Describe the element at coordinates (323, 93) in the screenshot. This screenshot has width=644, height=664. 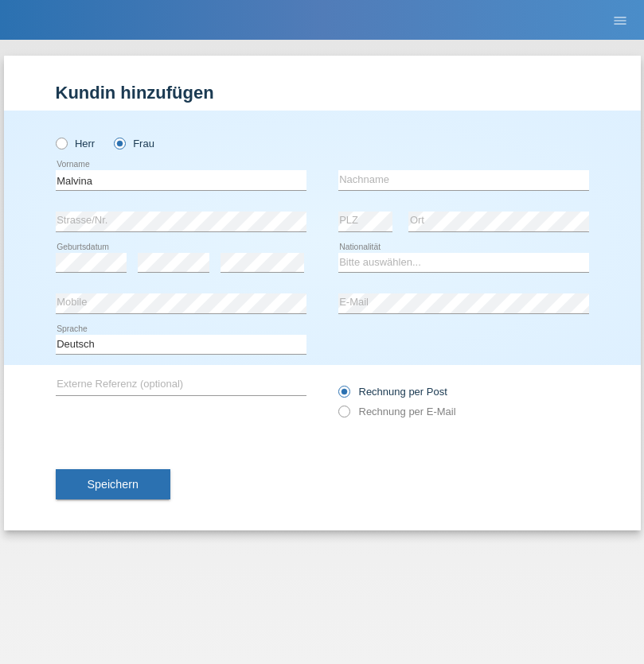
I see `h1: Kundin hinzufügen` at that location.